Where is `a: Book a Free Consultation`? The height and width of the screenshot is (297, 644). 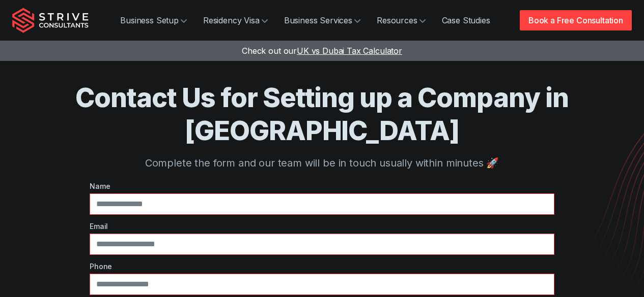
a: Book a Free Consultation is located at coordinates (576, 20).